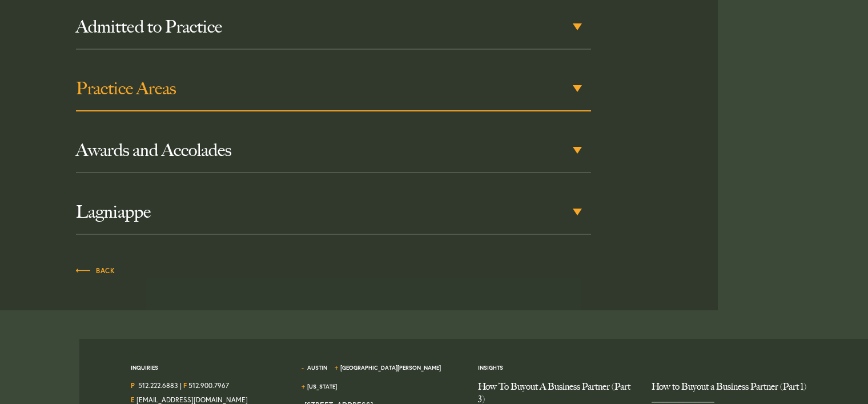 The width and height of the screenshot is (868, 404). What do you see at coordinates (95, 270) in the screenshot?
I see `a: Back` at bounding box center [95, 270].